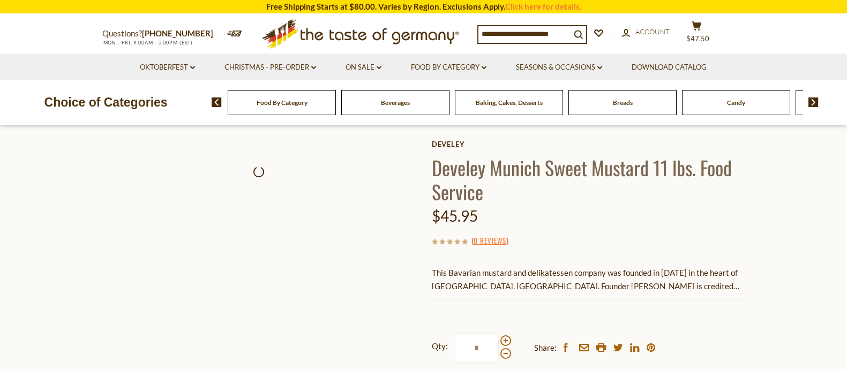  Describe the element at coordinates (455, 216) in the screenshot. I see `span: $45.95` at that location.